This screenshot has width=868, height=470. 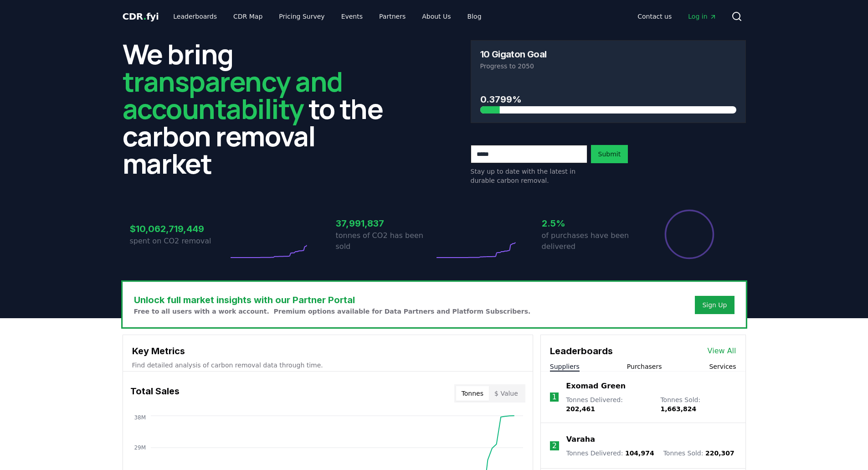 I want to click on a: Events, so click(x=352, y=17).